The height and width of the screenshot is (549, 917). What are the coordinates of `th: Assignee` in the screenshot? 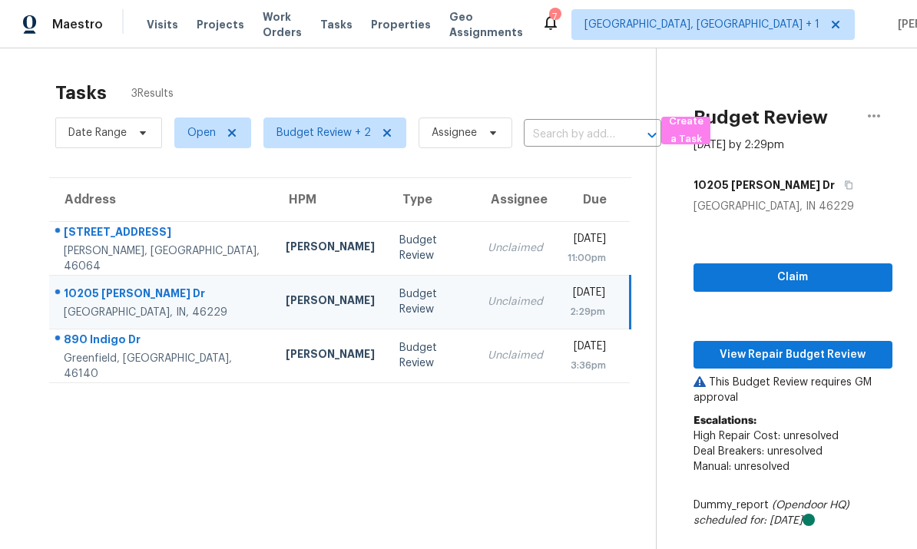 It's located at (515, 200).